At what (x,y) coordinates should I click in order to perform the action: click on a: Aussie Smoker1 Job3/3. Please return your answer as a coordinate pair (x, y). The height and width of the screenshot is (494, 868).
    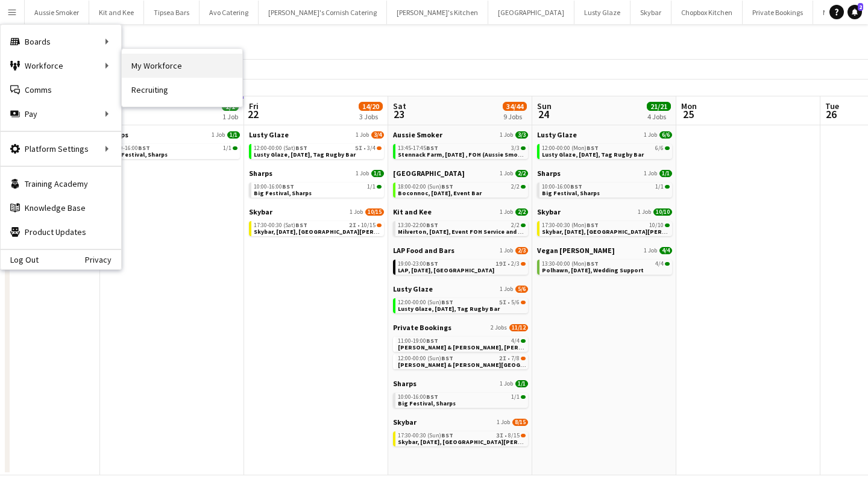
    Looking at the image, I should click on (460, 134).